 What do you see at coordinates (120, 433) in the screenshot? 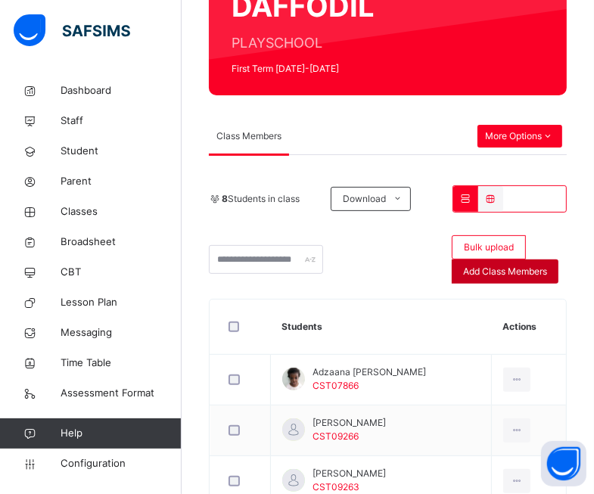
I see `span: Help` at bounding box center [120, 433].